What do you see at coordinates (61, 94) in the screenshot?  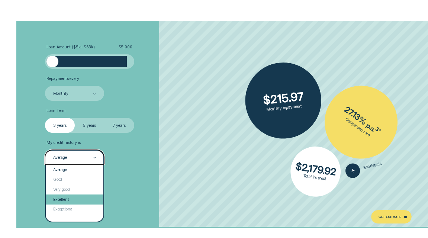 I see `div: Monthly` at bounding box center [61, 94].